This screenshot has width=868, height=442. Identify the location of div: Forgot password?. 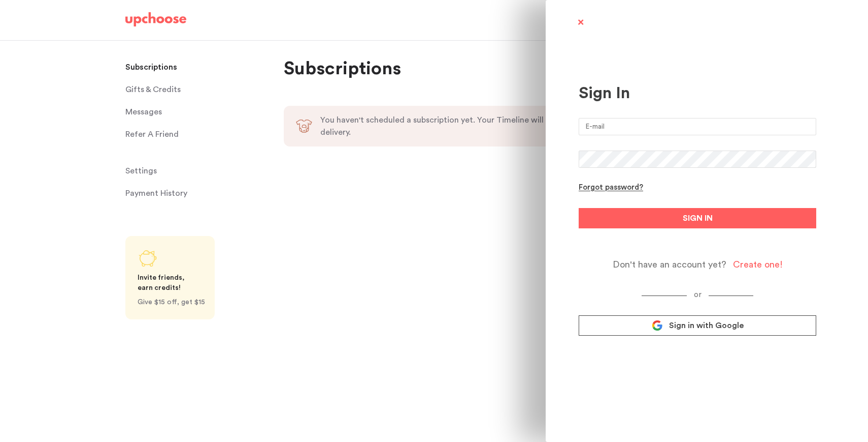
(611, 188).